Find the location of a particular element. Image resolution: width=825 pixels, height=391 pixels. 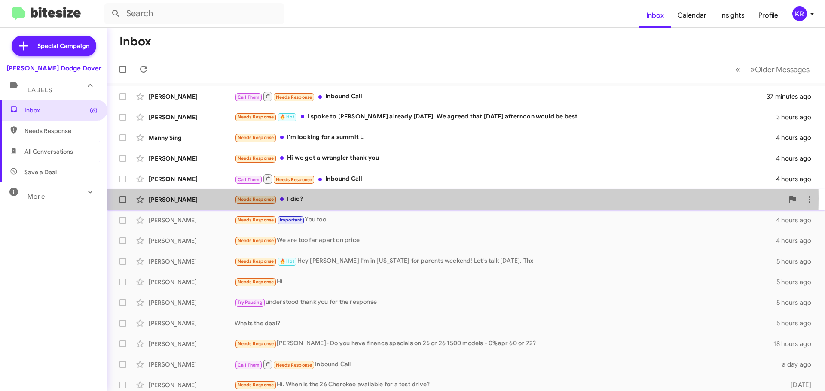

span: Calendar is located at coordinates (692, 15).